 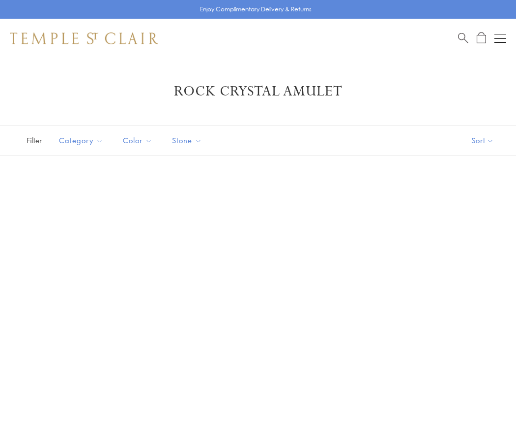 I want to click on span: Color, so click(x=139, y=140).